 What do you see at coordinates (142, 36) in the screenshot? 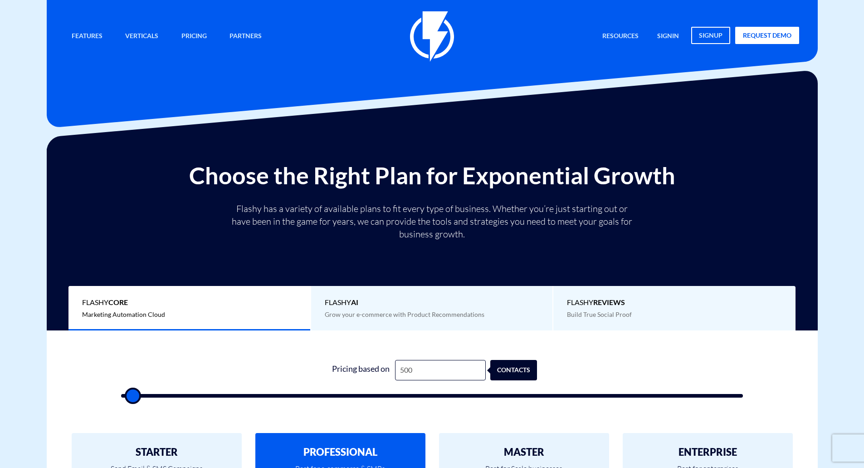
I see `a: Verticals` at bounding box center [142, 36].